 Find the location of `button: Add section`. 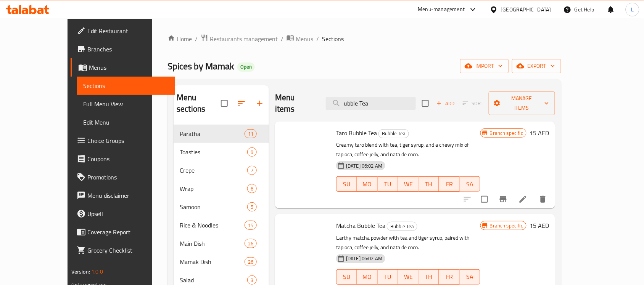

button: Add section is located at coordinates (260, 103).